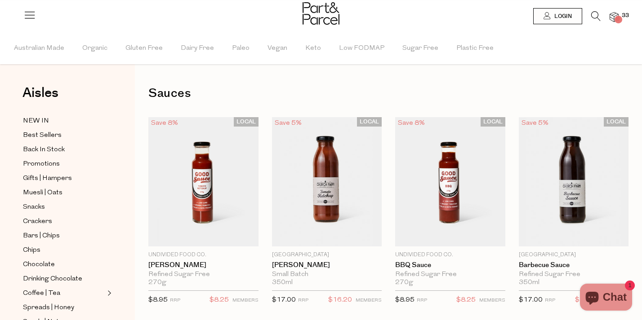 Image resolution: width=642 pixels, height=320 pixels. What do you see at coordinates (64, 121) in the screenshot?
I see `a: NEW IN` at bounding box center [64, 121].